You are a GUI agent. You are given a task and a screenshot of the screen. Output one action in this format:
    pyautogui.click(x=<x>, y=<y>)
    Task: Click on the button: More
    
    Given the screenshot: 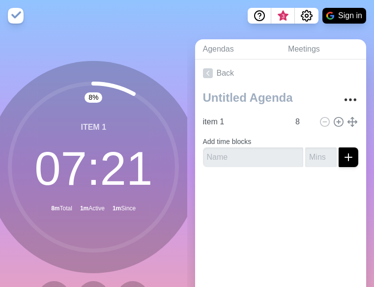 What is the action you would take?
    pyautogui.click(x=350, y=100)
    